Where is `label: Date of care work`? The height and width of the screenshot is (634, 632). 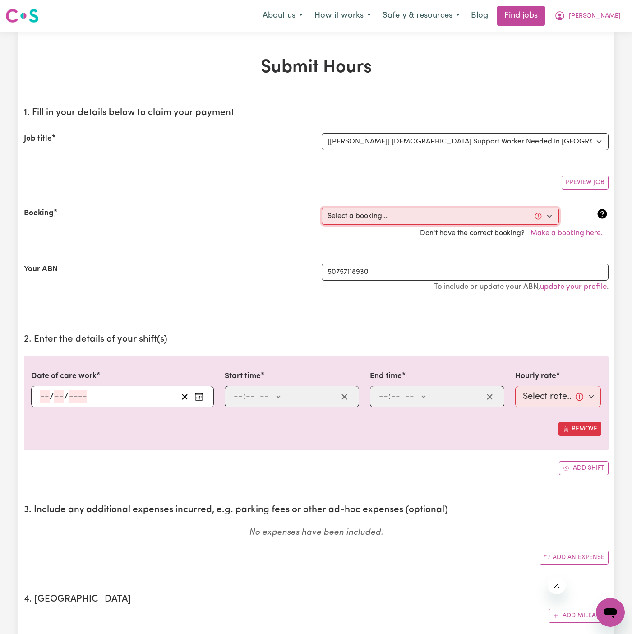 label: Date of care work is located at coordinates (64, 376).